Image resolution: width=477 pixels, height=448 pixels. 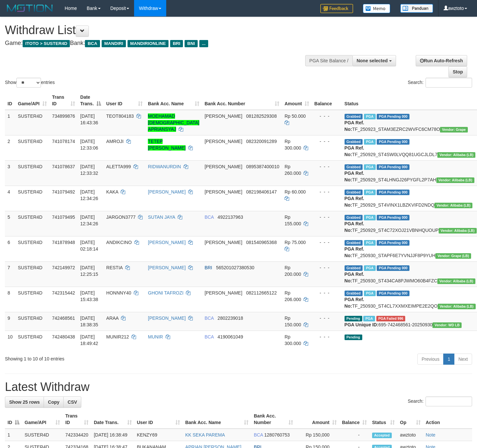 I want to click on span: RESTIA, so click(x=114, y=268).